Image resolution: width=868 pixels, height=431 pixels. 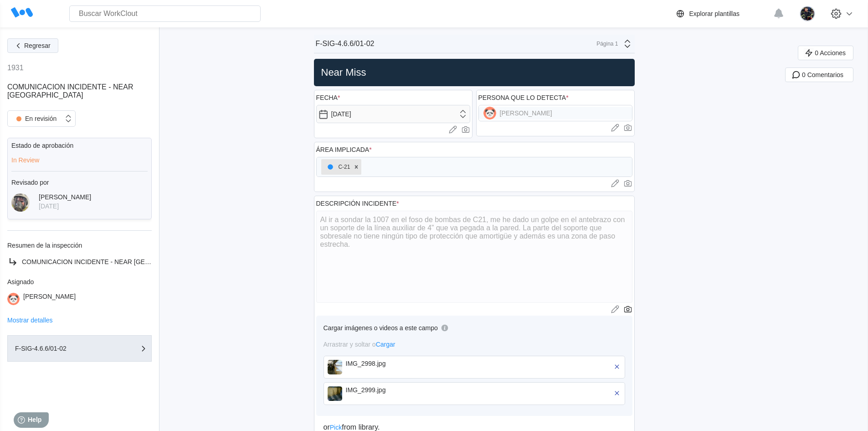 What do you see at coordinates (714, 14) in the screenshot?
I see `div: Explorar plantillas` at bounding box center [714, 14].